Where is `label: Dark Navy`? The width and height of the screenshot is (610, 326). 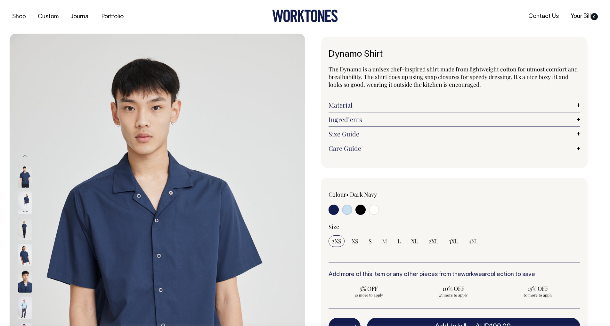
label: Dark Navy is located at coordinates (363, 194).